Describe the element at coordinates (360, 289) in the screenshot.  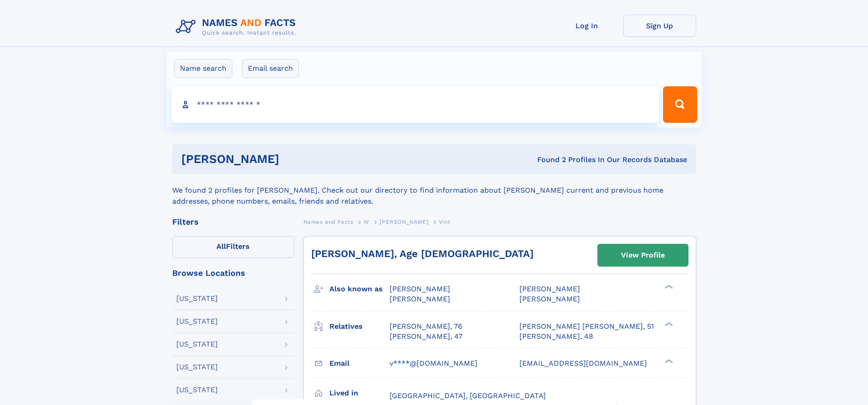
I see `h3: Also known as` at that location.